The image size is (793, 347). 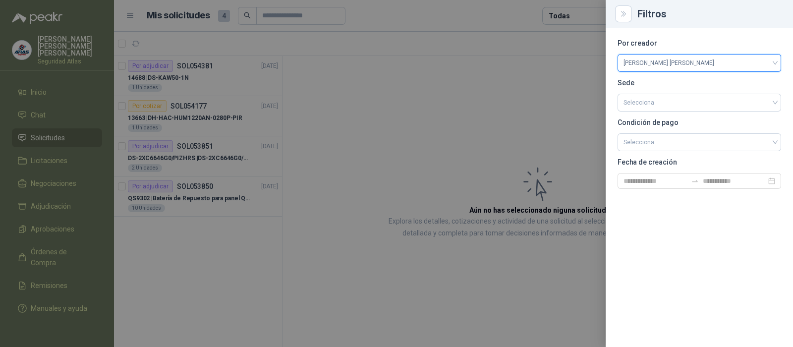 What do you see at coordinates (699, 122) in the screenshot?
I see `p: Condición de pago` at bounding box center [699, 122].